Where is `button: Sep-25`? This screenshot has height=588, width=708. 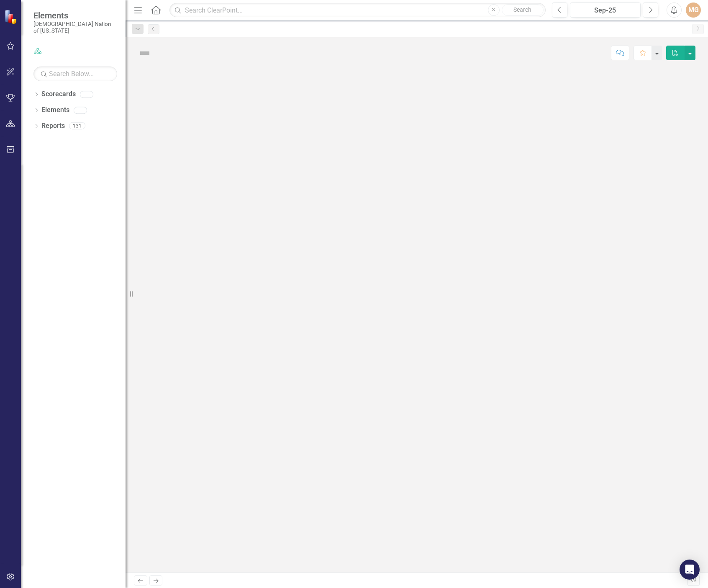
button: Sep-25 is located at coordinates (605, 10).